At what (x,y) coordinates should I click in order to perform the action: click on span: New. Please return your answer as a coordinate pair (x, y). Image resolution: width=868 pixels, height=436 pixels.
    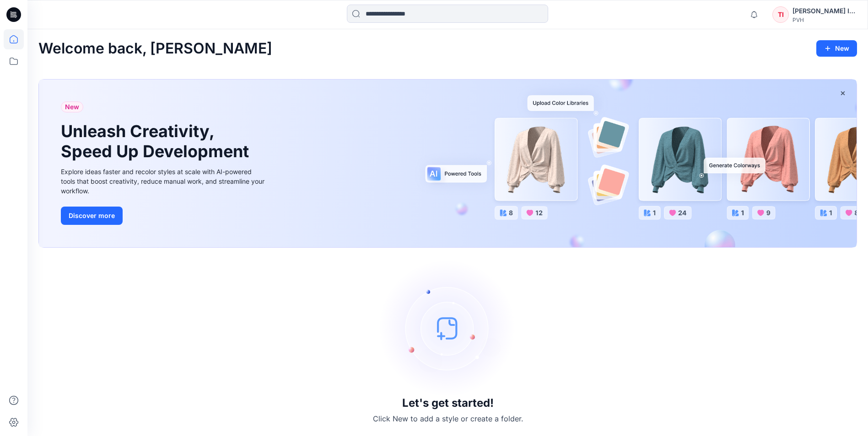
    Looking at the image, I should click on (72, 107).